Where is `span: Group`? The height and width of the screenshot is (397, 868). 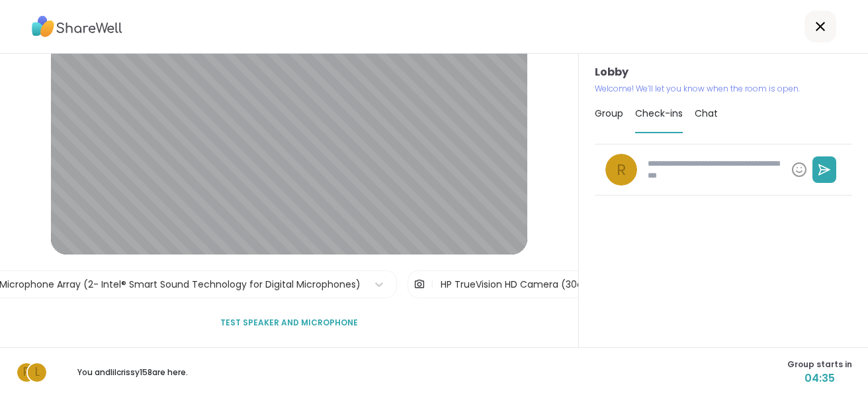 span: Group is located at coordinates (609, 113).